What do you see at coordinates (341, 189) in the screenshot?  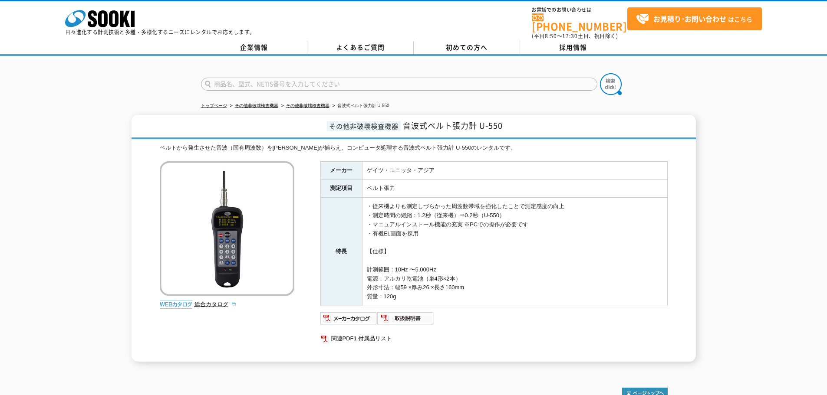 I see `th: 測定項目` at bounding box center [341, 189].